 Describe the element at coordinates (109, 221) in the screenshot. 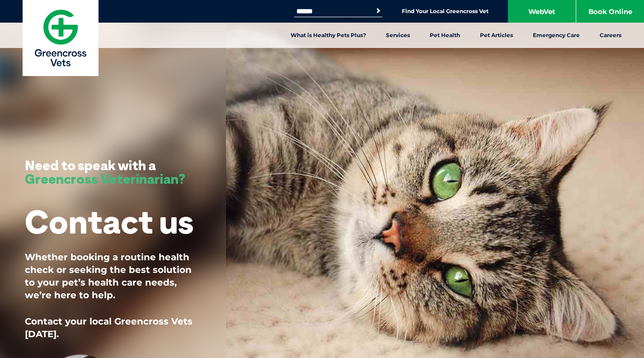

I see `h1: Contact us` at that location.